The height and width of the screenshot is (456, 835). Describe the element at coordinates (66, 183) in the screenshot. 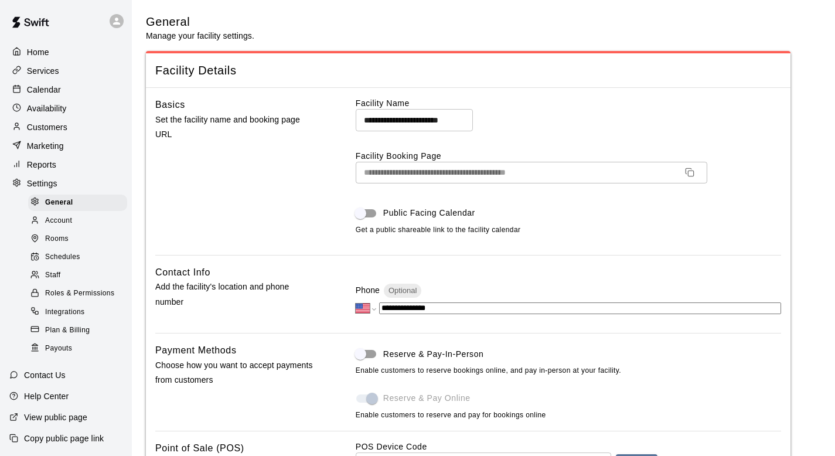

I see `a: Settings` at that location.